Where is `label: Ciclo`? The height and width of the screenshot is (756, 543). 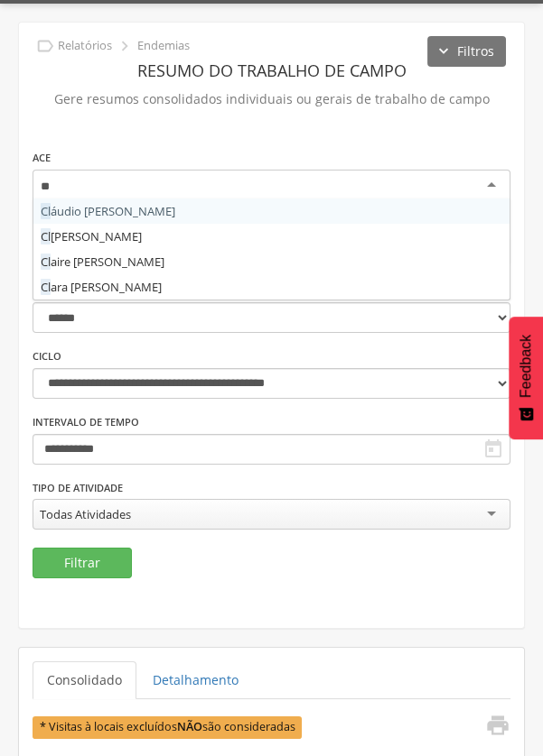
label: Ciclo is located at coordinates (47, 356).